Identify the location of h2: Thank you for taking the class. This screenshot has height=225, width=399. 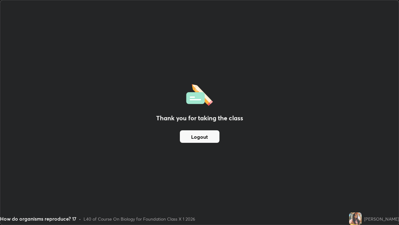
(200, 118).